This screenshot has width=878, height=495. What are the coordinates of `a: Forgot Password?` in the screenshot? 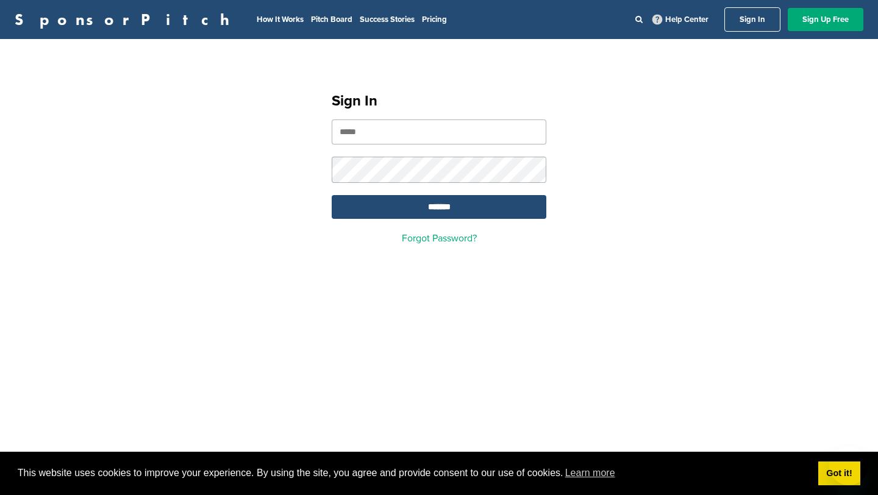 It's located at (439, 238).